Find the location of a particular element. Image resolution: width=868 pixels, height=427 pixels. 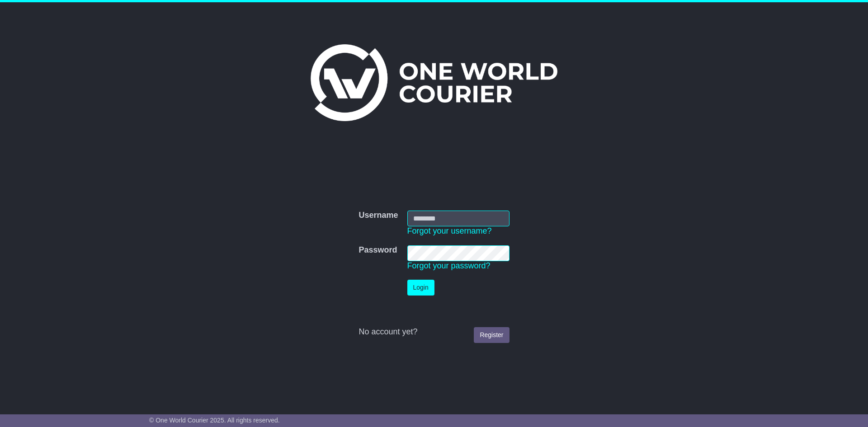

label: Password is located at coordinates (377, 250).